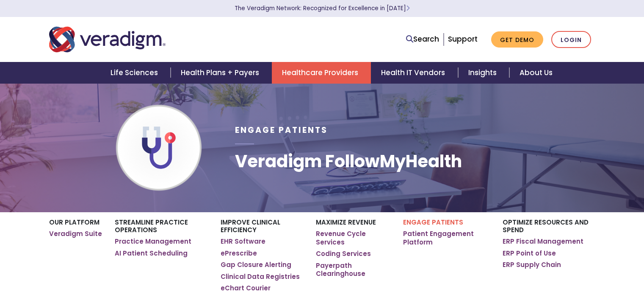 This screenshot has width=644, height=295. I want to click on a: About Us, so click(536, 72).